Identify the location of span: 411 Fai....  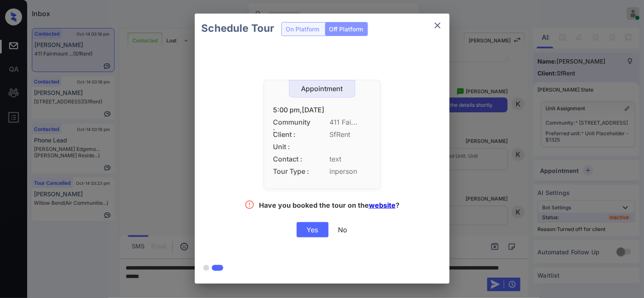
(350, 122).